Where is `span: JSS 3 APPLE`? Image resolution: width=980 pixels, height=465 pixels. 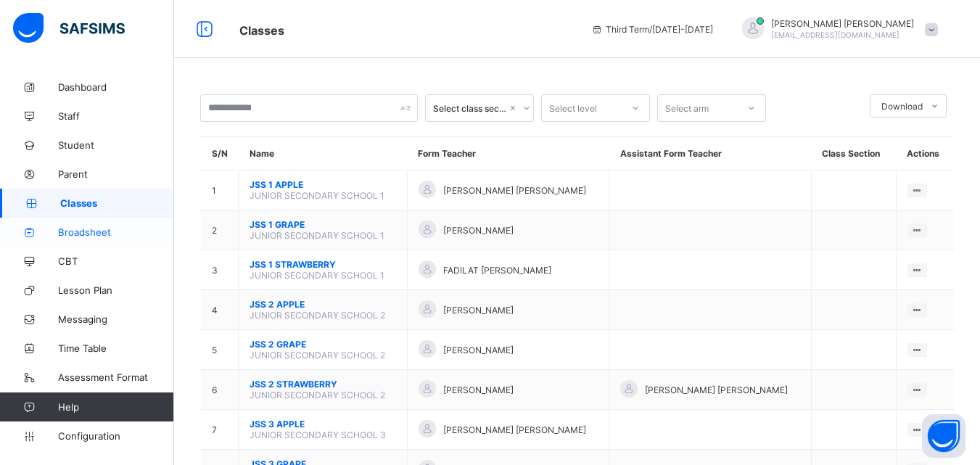 span: JSS 3 APPLE is located at coordinates (322, 424).